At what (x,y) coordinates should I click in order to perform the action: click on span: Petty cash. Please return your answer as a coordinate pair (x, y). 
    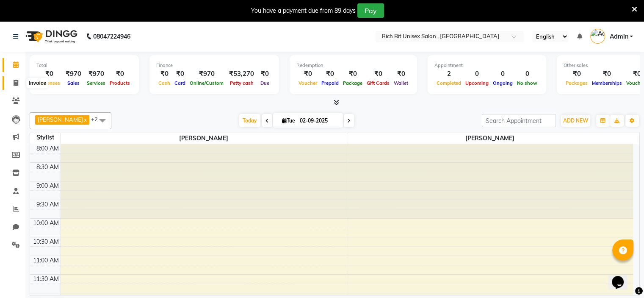
    Looking at the image, I should click on (242, 83).